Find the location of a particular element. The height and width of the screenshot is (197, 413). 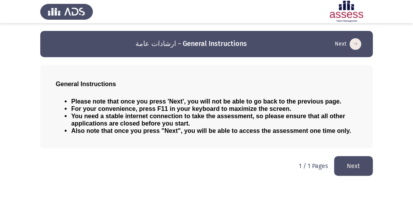

img: Assess Talent Management logo is located at coordinates (67, 12).